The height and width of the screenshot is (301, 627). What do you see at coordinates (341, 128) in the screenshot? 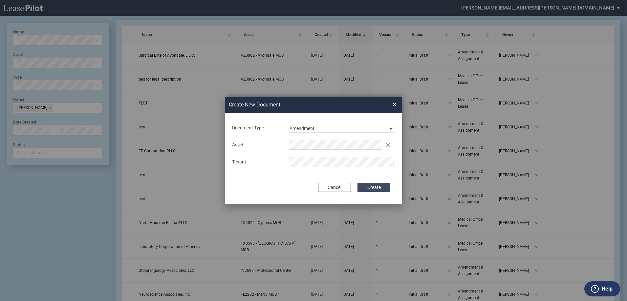
I see `md-select: Document Type: Amendment` at bounding box center [341, 128].